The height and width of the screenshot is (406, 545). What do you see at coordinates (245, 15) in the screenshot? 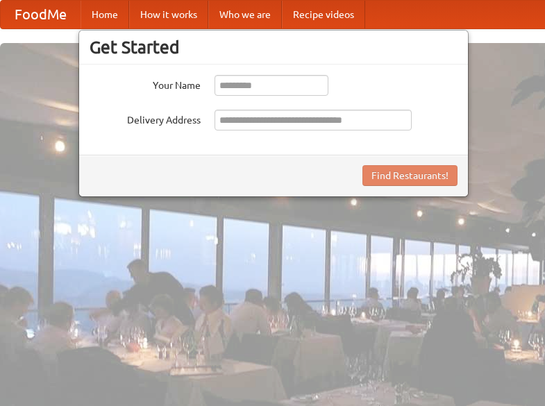
I see `a: Who we are` at bounding box center [245, 15].